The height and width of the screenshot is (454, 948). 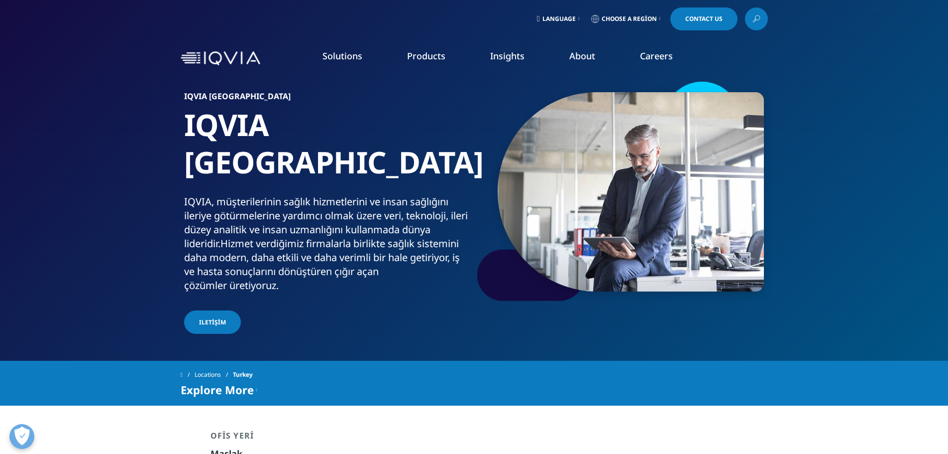 What do you see at coordinates (704, 19) in the screenshot?
I see `span: Contact Us` at bounding box center [704, 19].